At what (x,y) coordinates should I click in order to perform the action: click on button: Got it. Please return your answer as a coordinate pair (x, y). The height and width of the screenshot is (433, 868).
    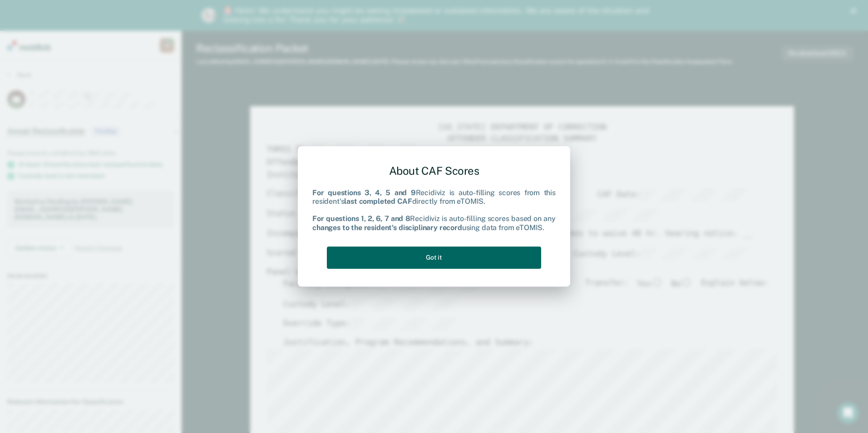
    Looking at the image, I should click on (434, 258).